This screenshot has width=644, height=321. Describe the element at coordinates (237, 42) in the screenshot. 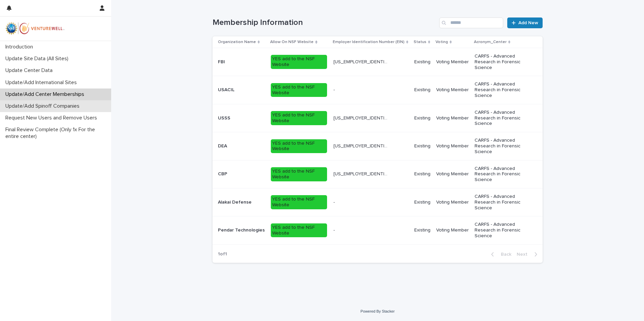

I see `p: Organization Name` at that location.